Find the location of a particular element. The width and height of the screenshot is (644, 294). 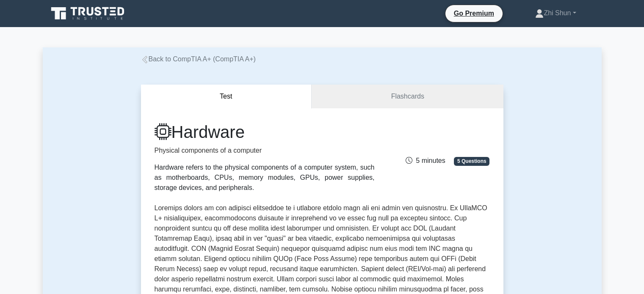

button: Test is located at coordinates (226, 96).